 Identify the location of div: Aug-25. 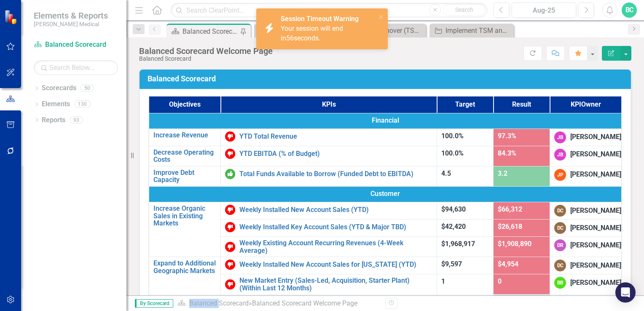
(544, 10).